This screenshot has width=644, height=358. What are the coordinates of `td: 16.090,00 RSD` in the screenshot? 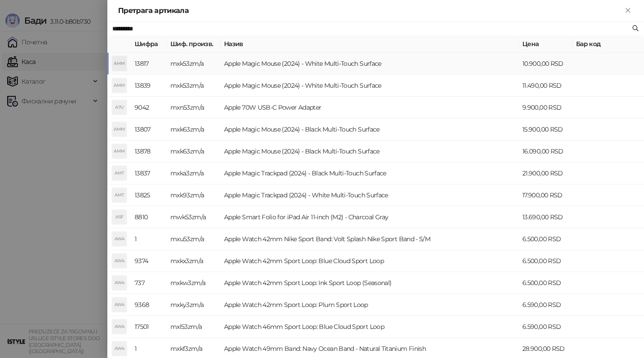 It's located at (546, 151).